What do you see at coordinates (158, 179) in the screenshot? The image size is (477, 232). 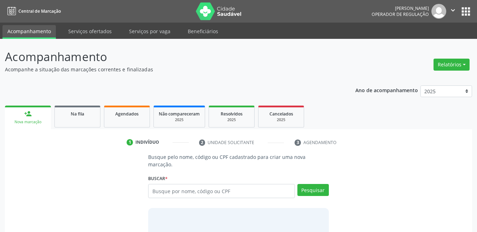 I see `label: Buscar` at bounding box center [158, 179].